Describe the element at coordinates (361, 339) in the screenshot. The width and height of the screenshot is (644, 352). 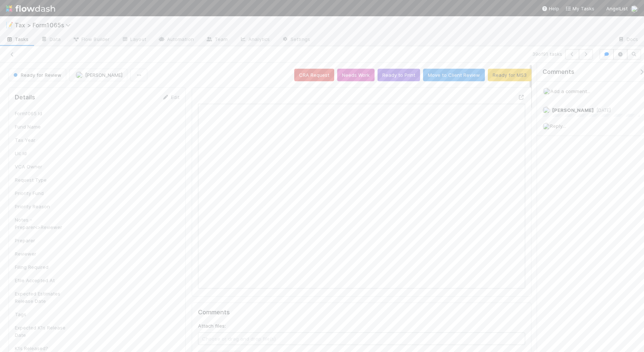
I see `span: Choose or drag and drop file(s)` at that location.